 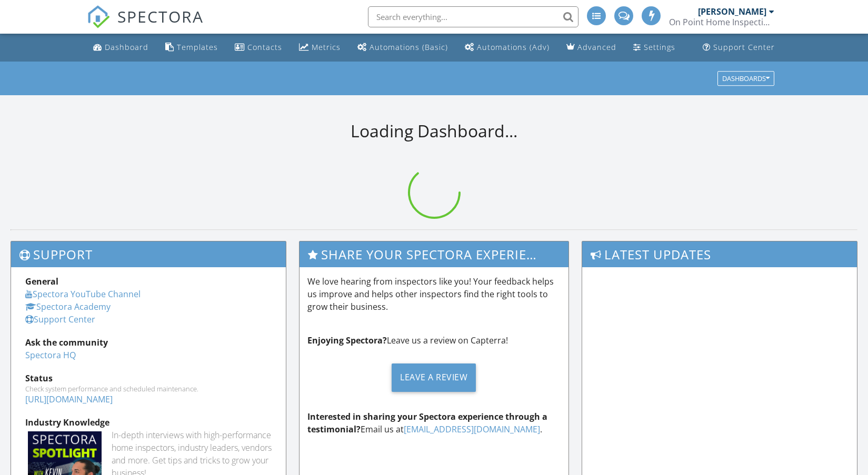 What do you see at coordinates (192, 48) in the screenshot?
I see `a: Templates` at bounding box center [192, 48].